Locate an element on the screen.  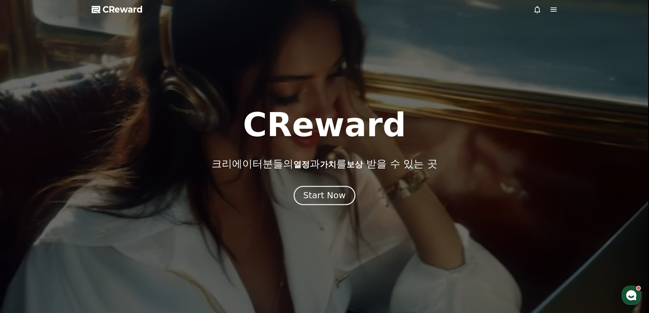
a: CReward is located at coordinates (117, 10).